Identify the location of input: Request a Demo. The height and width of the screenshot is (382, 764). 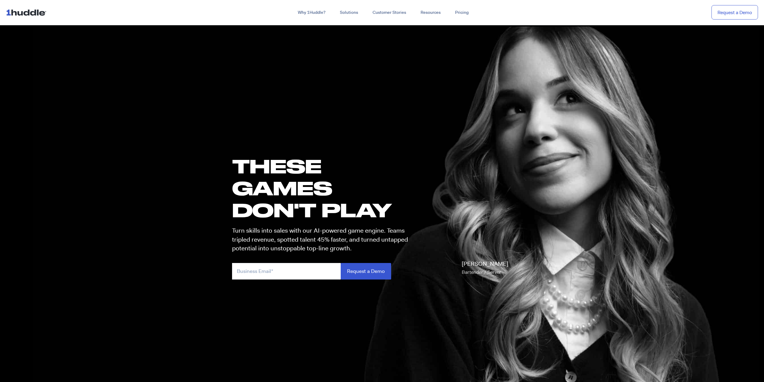
(366, 271).